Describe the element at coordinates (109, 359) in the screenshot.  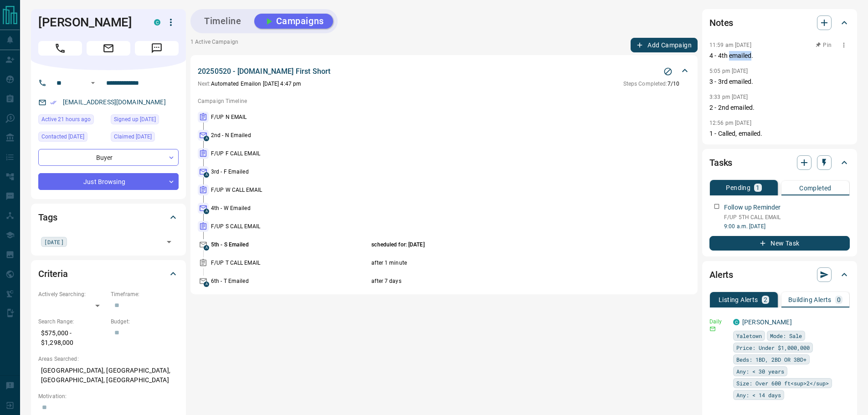
I see `p: Areas Searched:` at that location.